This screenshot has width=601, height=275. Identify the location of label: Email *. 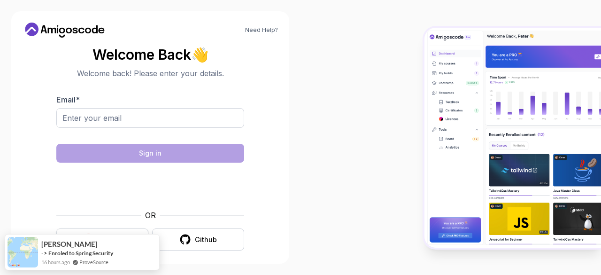
(68, 100).